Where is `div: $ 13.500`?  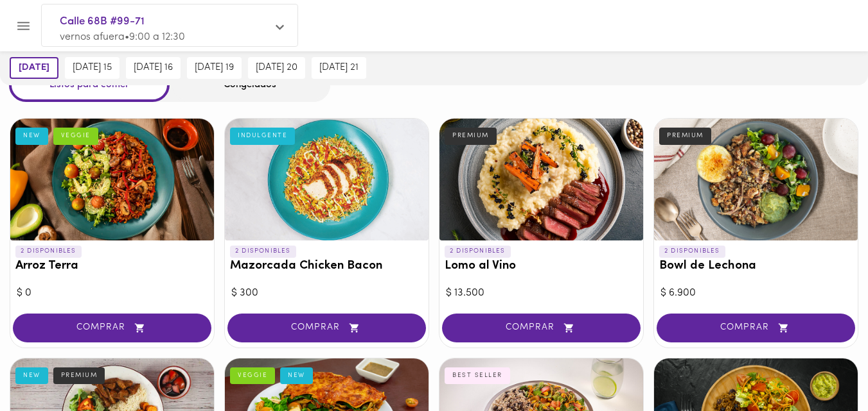
div: $ 13.500 is located at coordinates (541, 294).